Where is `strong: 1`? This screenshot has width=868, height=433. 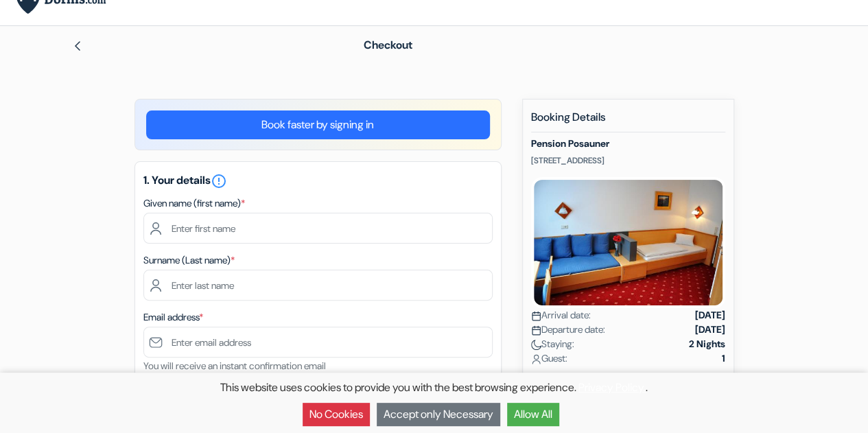
strong: 1 is located at coordinates (723, 359).